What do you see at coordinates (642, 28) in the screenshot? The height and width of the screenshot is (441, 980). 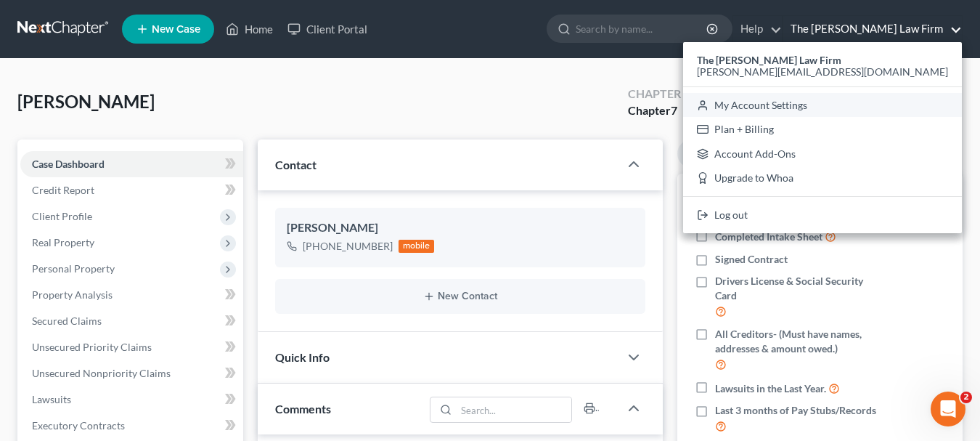 I see `input: Search by name...` at bounding box center [642, 28].